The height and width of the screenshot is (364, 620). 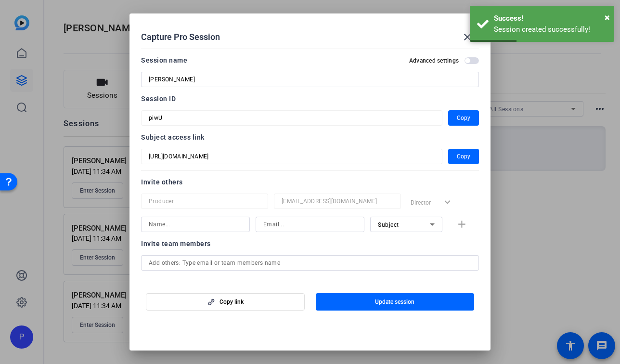 What do you see at coordinates (388, 225) in the screenshot?
I see `span: Subject` at bounding box center [388, 225].